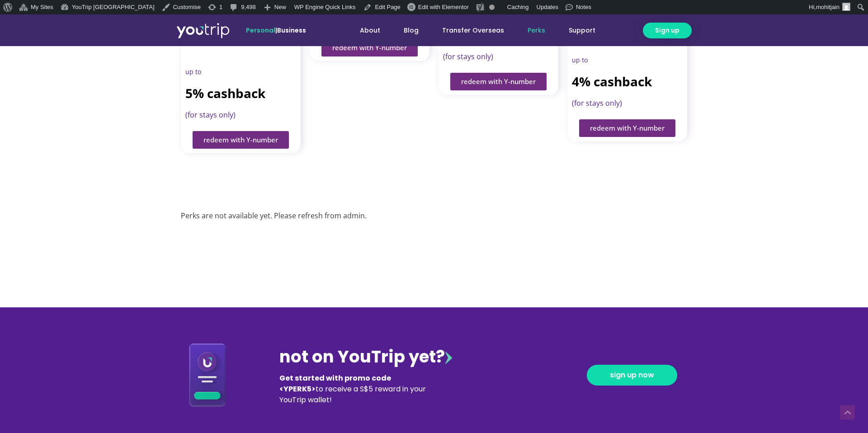 This screenshot has width=868, height=433. I want to click on div: Perks are not available yet. Please refresh from admin., so click(434, 216).